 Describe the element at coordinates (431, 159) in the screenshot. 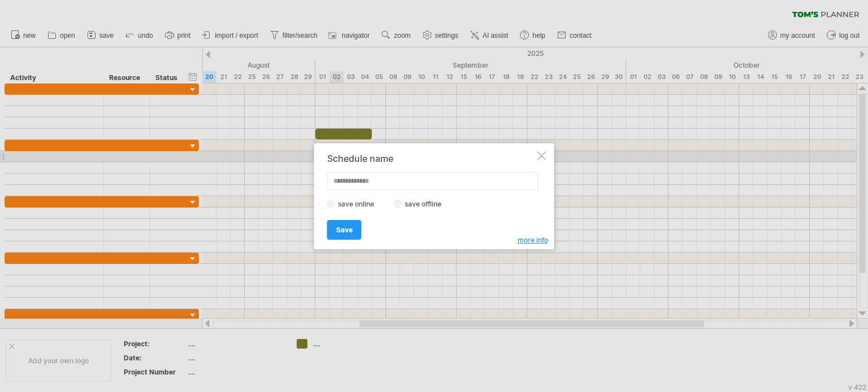

I see `div: Schedule name` at that location.